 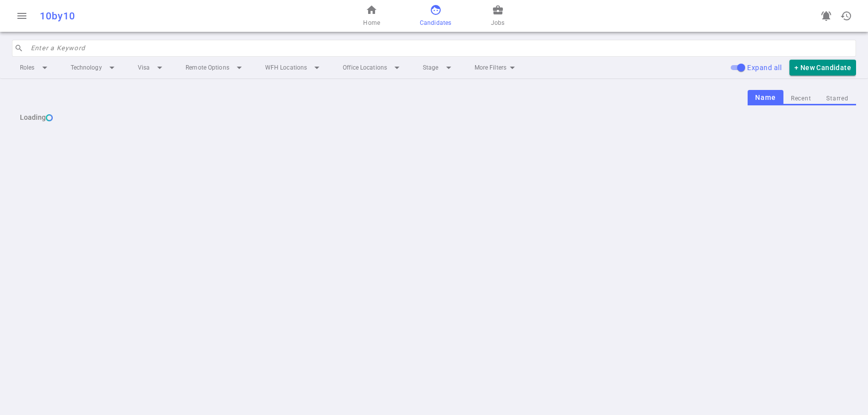 What do you see at coordinates (372, 68) in the screenshot?
I see `li: Office Locations` at bounding box center [372, 68].